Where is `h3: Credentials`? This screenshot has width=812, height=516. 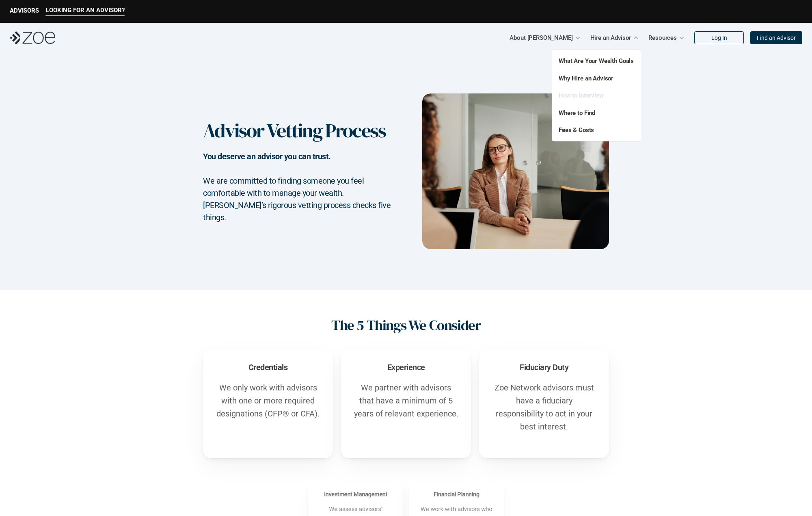
h3: Credentials is located at coordinates (268, 368).